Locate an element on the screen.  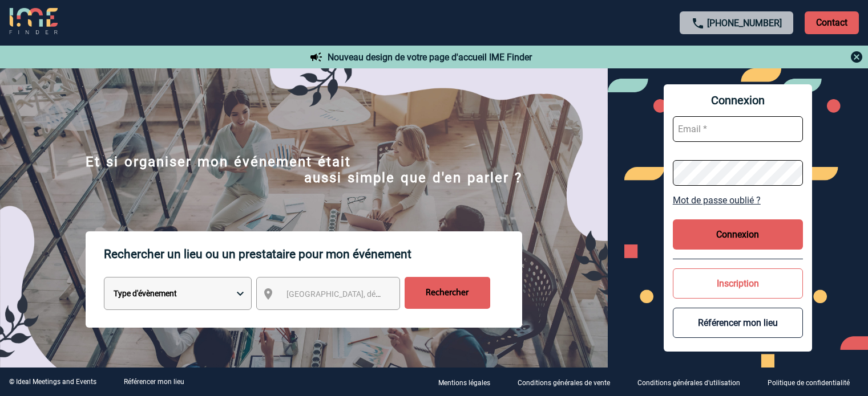
img: call-24-px.png is located at coordinates (698, 23).